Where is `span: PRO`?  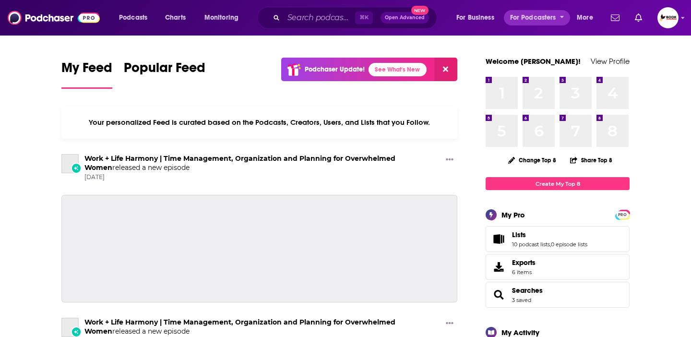
span: PRO is located at coordinates (623, 215).